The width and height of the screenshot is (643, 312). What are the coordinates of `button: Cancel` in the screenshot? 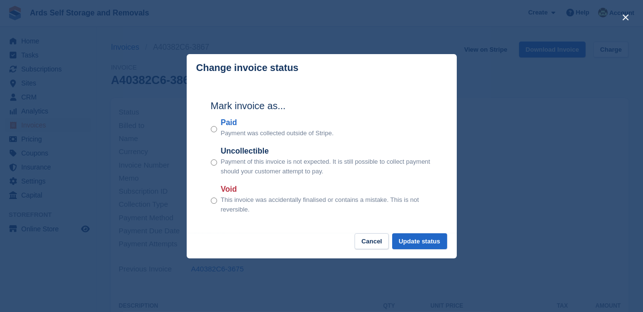 It's located at (371, 241).